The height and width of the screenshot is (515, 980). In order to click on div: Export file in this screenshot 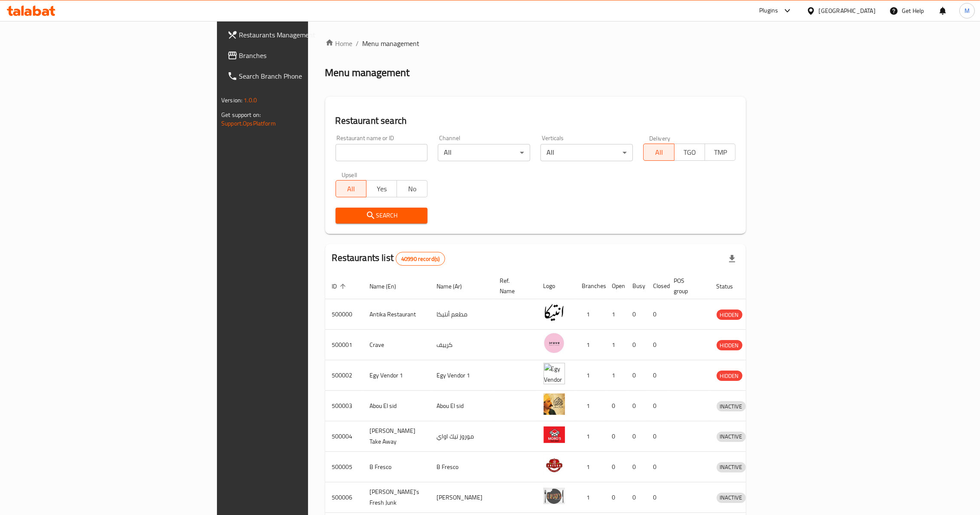, I will do `click(732, 259)`.